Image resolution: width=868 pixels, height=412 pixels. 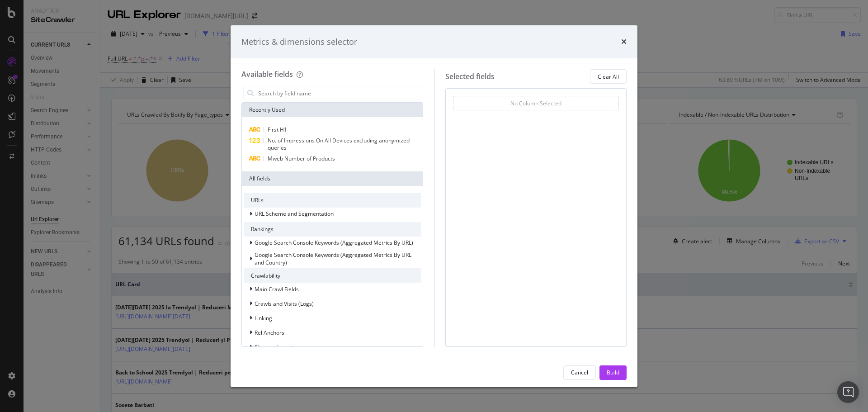 I want to click on div: modal, so click(x=434, y=207).